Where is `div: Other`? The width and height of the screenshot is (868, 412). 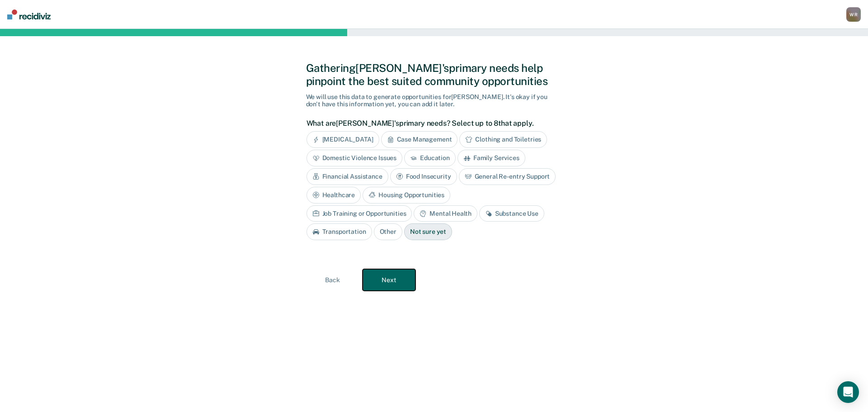
div: Other is located at coordinates (388, 231).